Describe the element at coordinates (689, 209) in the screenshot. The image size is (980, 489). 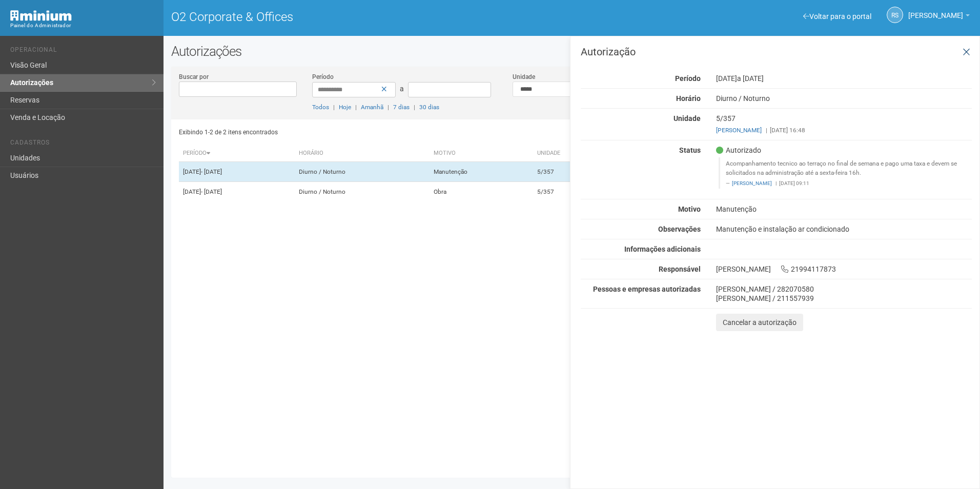
I see `strong: Motivo` at that location.